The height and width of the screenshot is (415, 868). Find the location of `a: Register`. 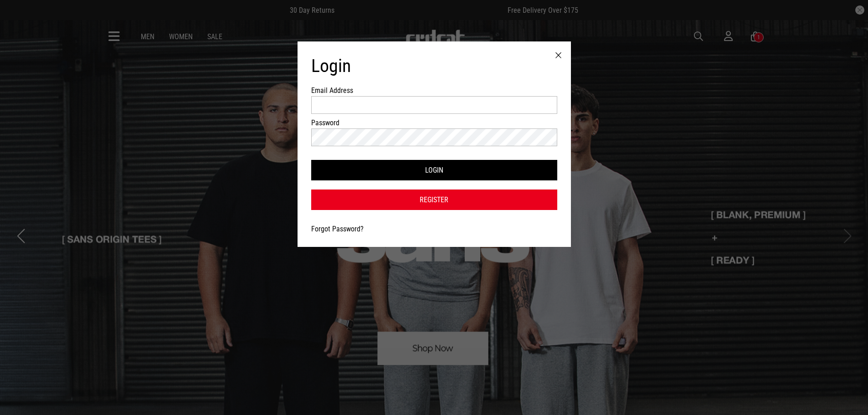

a: Register is located at coordinates (434, 200).